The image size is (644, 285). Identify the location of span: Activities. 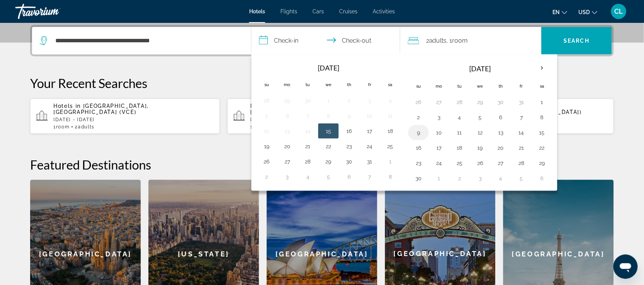
(384, 12).